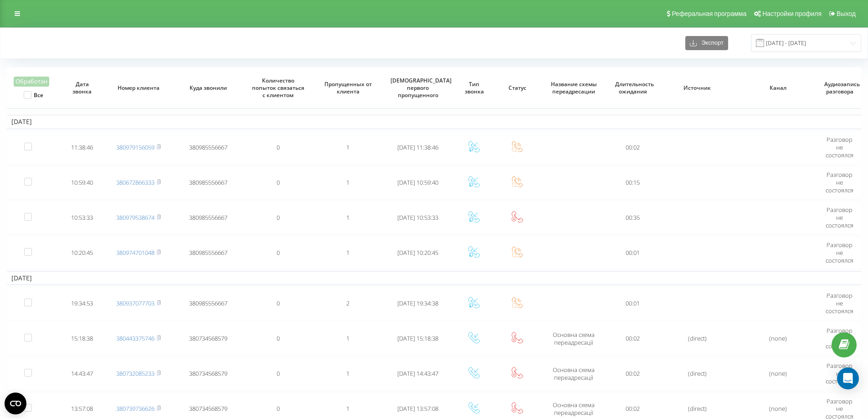  Describe the element at coordinates (33, 95) in the screenshot. I see `label: Все` at that location.